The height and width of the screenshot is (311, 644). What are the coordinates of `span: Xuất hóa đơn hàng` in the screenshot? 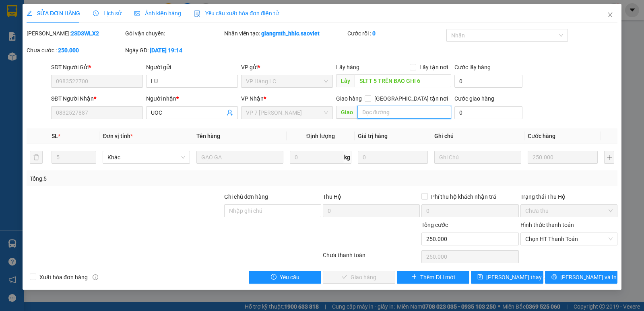 It's located at (63, 277).